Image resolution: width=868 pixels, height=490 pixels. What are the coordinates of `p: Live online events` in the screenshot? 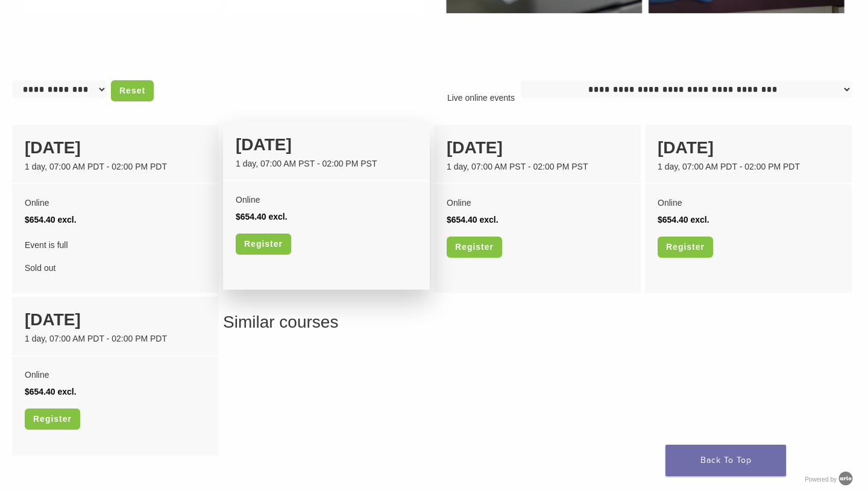 It's located at (481, 98).